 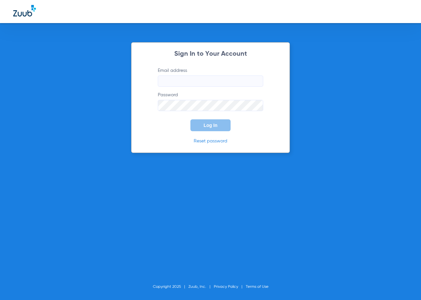 What do you see at coordinates (210, 101) in the screenshot?
I see `label: Password` at bounding box center [210, 101].